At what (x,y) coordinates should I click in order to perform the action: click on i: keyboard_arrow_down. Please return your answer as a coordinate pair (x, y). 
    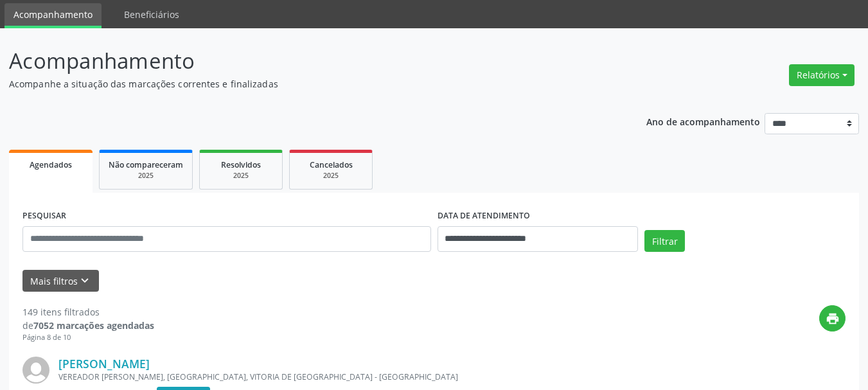
    Looking at the image, I should click on (85, 281).